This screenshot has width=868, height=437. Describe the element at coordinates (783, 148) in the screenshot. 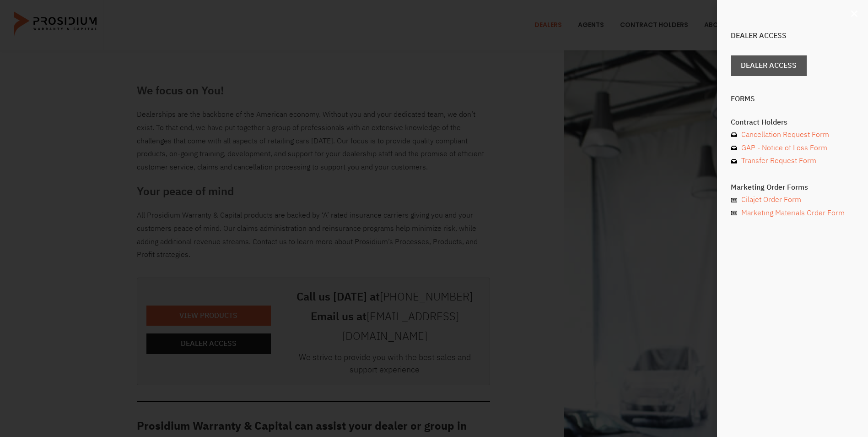

I see `span: GAP - Notice of Loss Form` at that location.